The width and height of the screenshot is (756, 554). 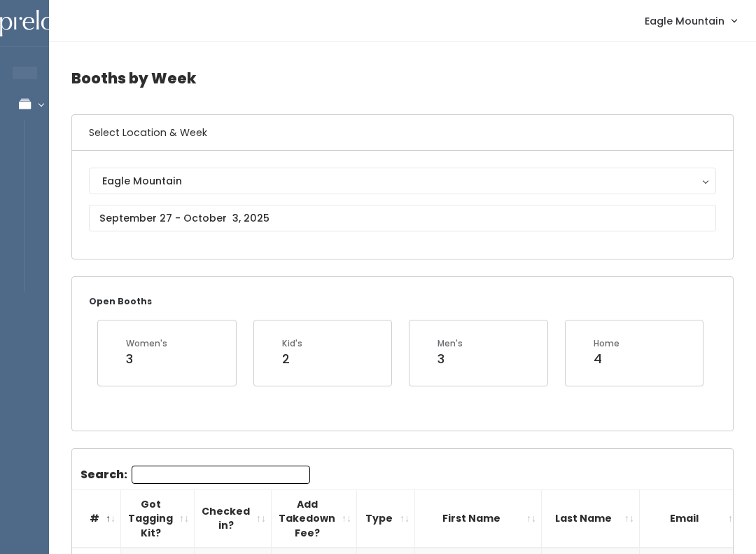 What do you see at coordinates (690, 21) in the screenshot?
I see `a: Eagle Mountain` at bounding box center [690, 21].